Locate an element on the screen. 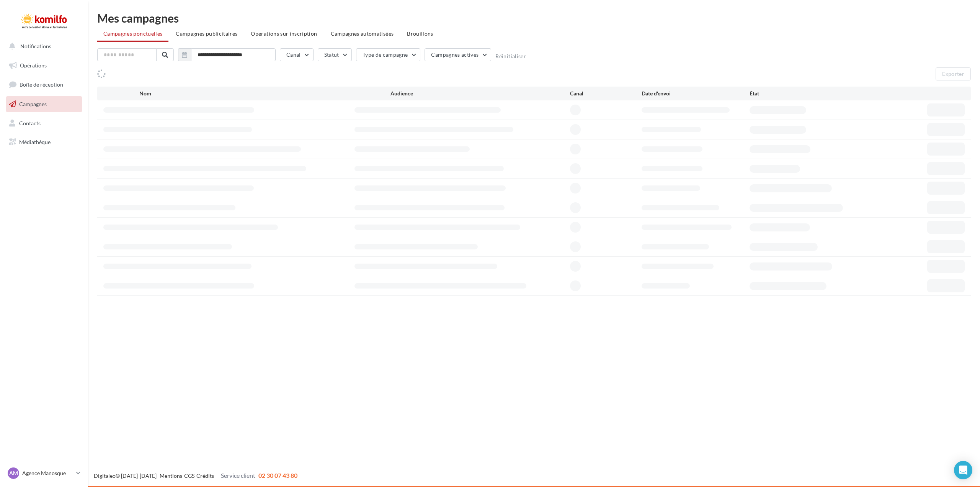 The image size is (980, 487). div: Nom is located at coordinates (265, 94).